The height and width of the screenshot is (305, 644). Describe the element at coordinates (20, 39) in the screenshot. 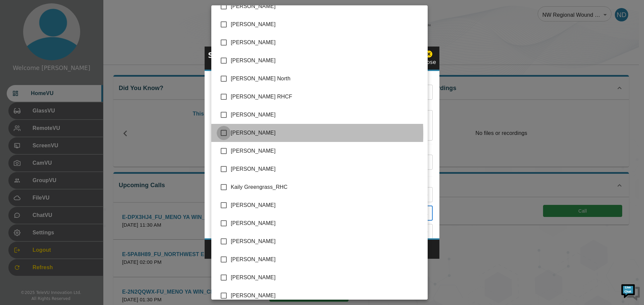

I see `img: d_736959983_company_1615157101543_736959983` at that location.